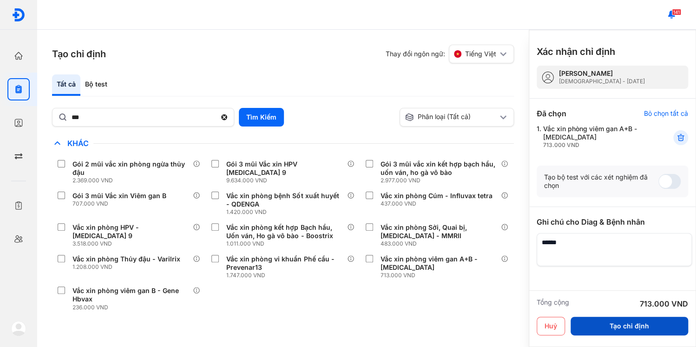 This screenshot has height=347, width=696. What do you see at coordinates (132, 244) in the screenshot?
I see `div: 3.518.000 VND` at bounding box center [132, 244].